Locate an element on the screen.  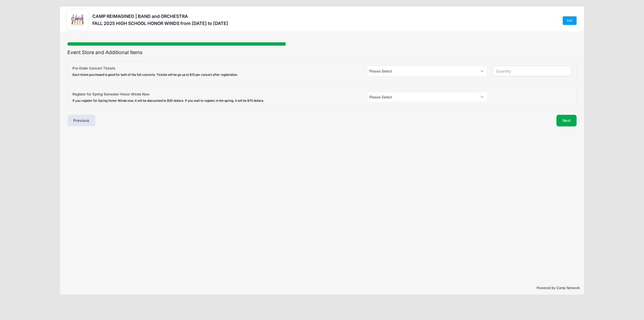
label: Pre Order Concert Tickets is located at coordinates (155, 71).